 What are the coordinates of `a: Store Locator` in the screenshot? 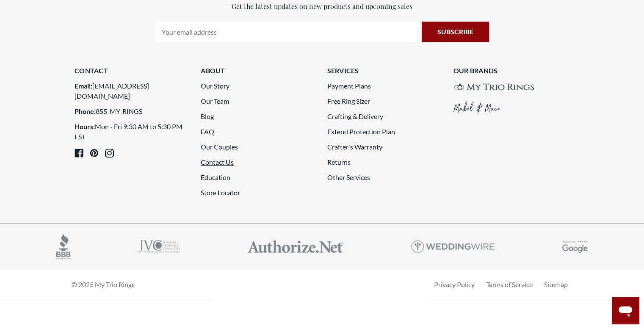 It's located at (220, 192).